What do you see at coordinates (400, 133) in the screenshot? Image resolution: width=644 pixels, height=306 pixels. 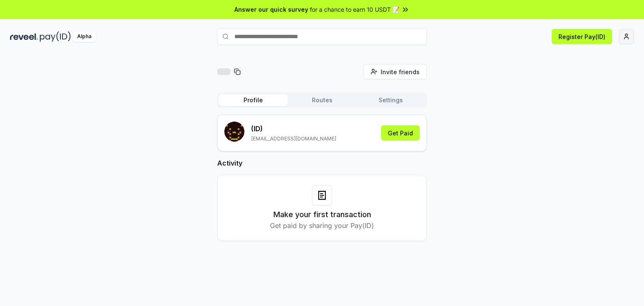 I see `button: Get Paid` at bounding box center [400, 133].